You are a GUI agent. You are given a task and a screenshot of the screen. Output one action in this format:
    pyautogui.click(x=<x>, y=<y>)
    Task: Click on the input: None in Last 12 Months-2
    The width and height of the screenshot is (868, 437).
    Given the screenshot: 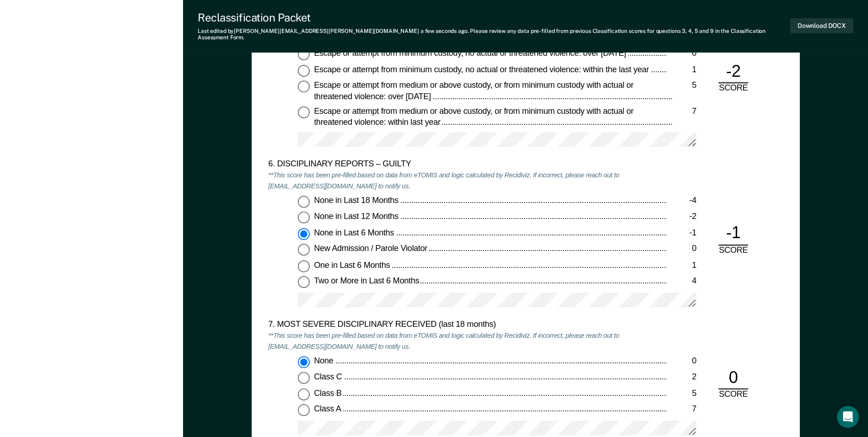 What is the action you would take?
    pyautogui.click(x=304, y=218)
    